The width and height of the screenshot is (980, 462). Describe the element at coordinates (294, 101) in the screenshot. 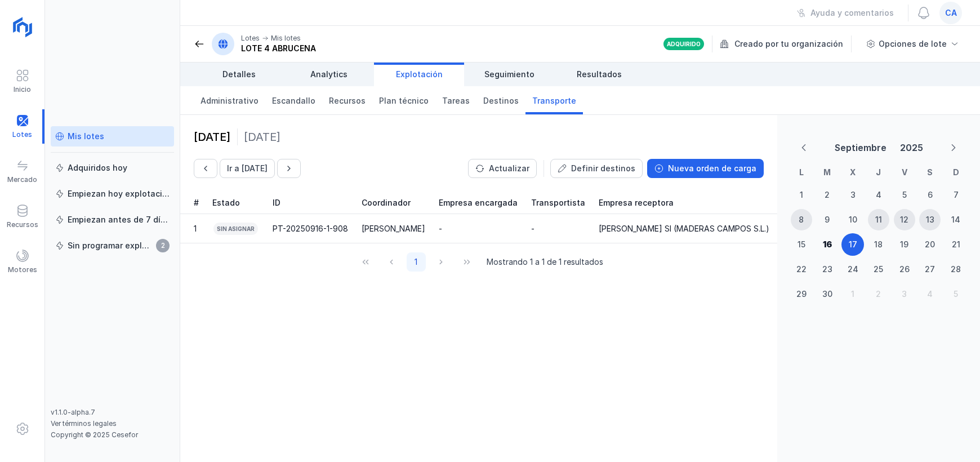

I see `span: Escandallo` at that location.